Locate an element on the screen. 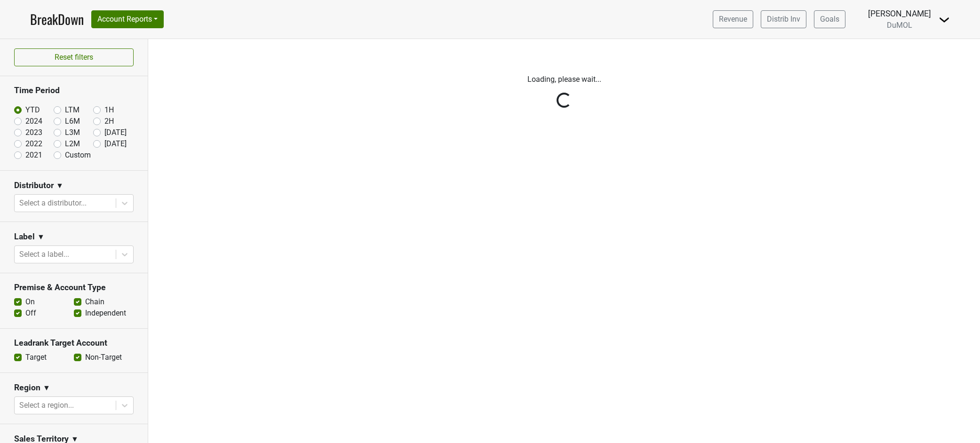 The image size is (980, 443). a: Distrib Inv is located at coordinates (783, 19).